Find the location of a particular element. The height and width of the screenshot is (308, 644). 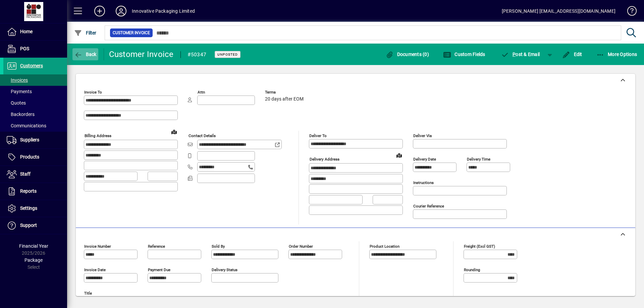

span: Customers is located at coordinates (32, 66).